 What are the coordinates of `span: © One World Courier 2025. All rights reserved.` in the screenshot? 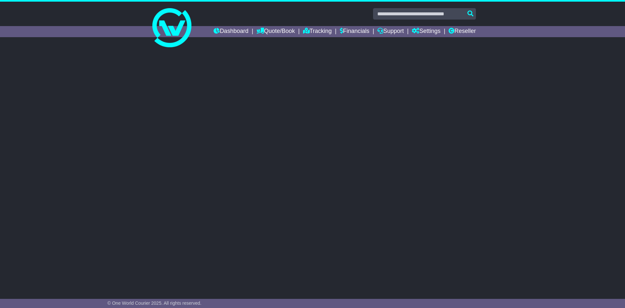 It's located at (154, 303).